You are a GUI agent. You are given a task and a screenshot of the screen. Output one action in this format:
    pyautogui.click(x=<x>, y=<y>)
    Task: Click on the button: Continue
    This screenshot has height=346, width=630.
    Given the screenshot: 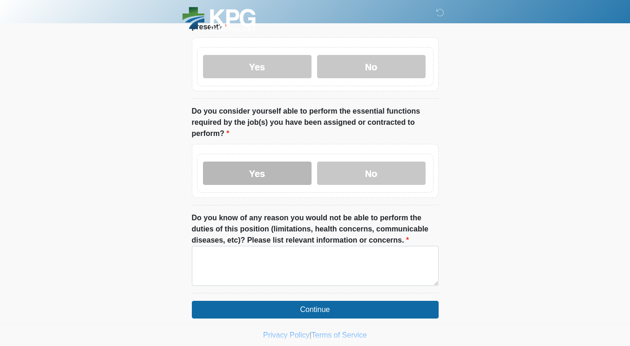 What is the action you would take?
    pyautogui.click(x=315, y=310)
    